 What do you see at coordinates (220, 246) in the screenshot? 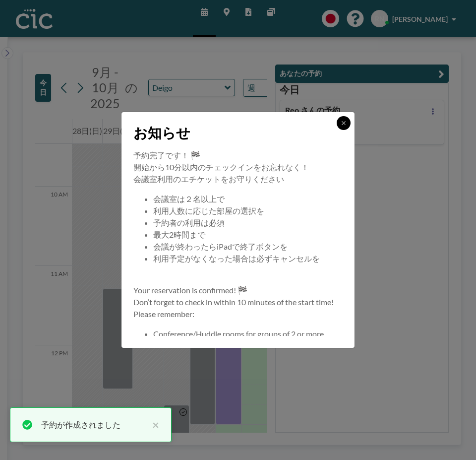
I see `span: 会議が終わったらiPadで終了ボタンを` at bounding box center [220, 246].